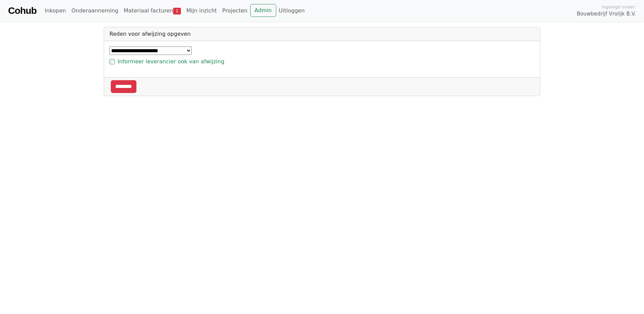  I want to click on a: Materiaal facturen1, so click(152, 11).